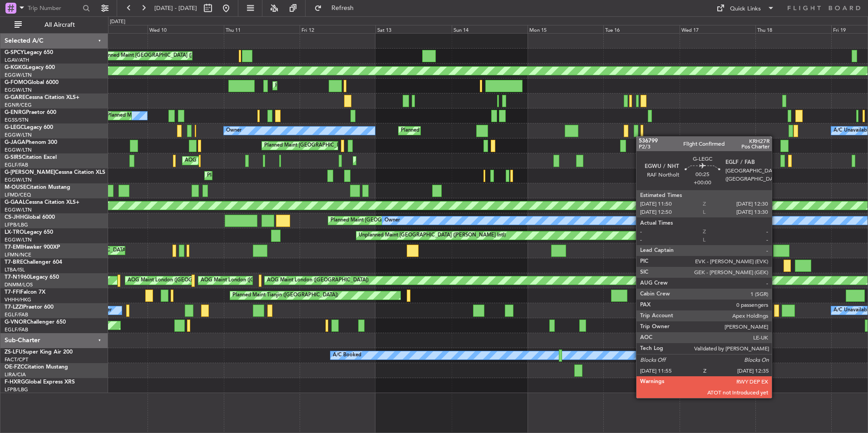 This screenshot has height=433, width=868. I want to click on a: G-KGKGLegacy 600, so click(30, 68).